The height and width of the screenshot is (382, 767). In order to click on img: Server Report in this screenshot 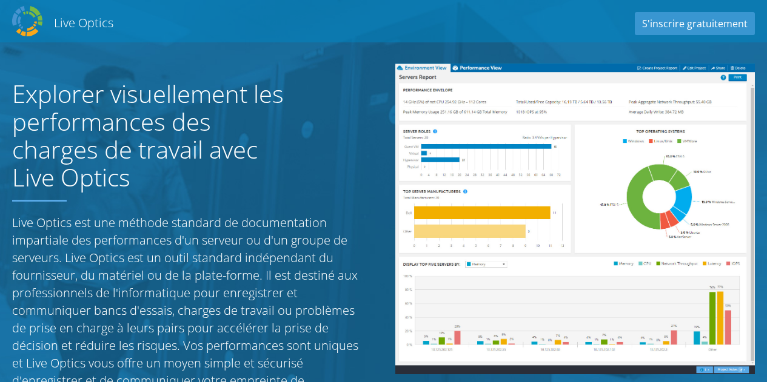, I will do `click(574, 219)`.